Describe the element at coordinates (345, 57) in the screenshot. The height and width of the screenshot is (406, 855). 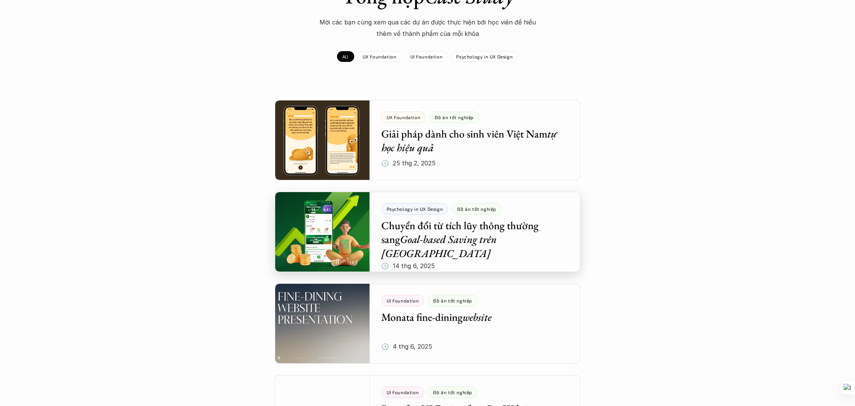
I see `p: All` at that location.